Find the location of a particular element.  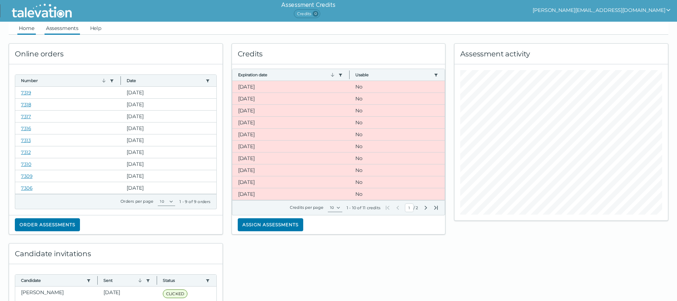

a: 7317 is located at coordinates (26, 116).